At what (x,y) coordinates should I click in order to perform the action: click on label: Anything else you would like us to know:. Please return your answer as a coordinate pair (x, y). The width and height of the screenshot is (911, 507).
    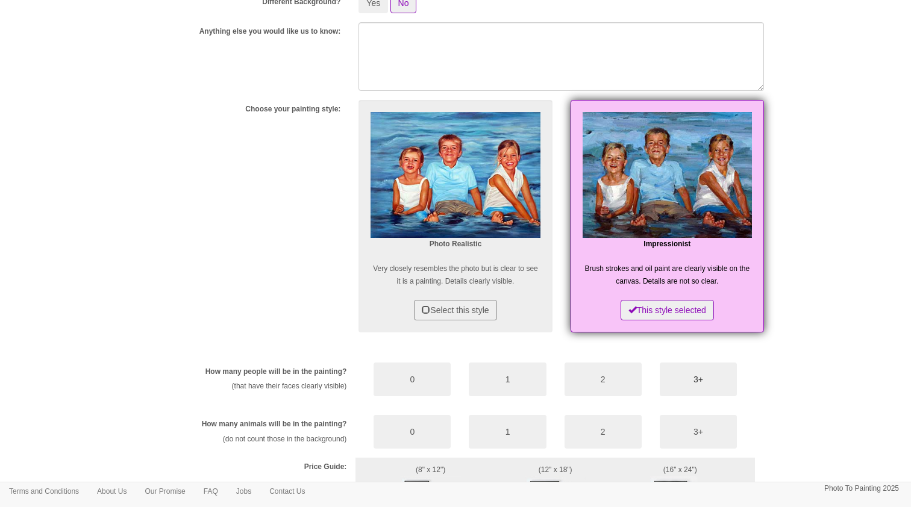
    Looking at the image, I should click on (270, 31).